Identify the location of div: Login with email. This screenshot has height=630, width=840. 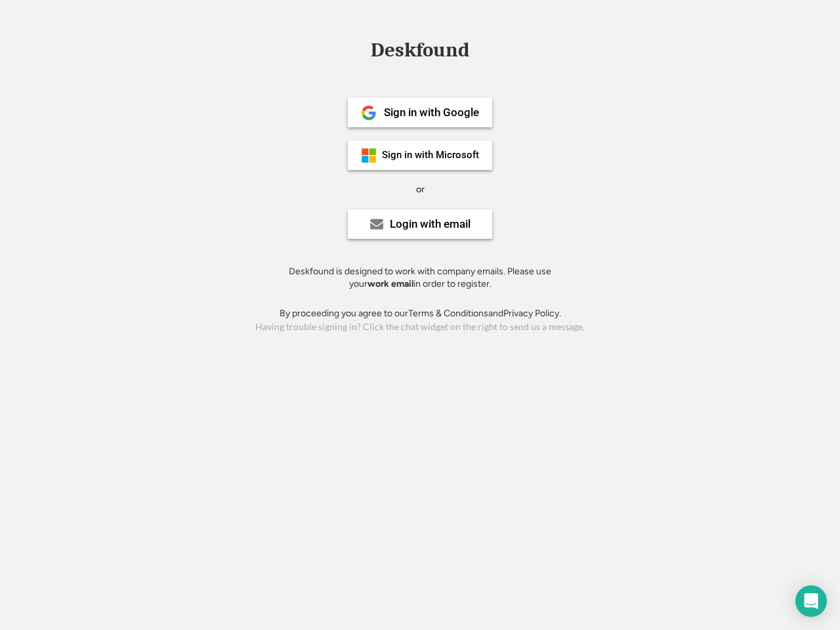
(430, 224).